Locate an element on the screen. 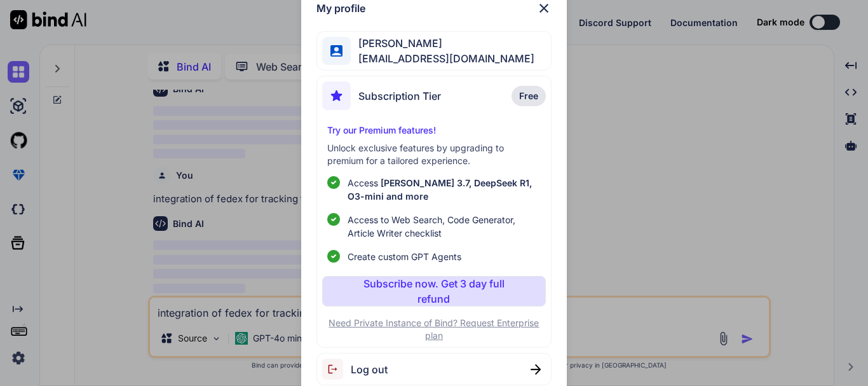 The width and height of the screenshot is (868, 386). img: logout is located at coordinates (336, 369).